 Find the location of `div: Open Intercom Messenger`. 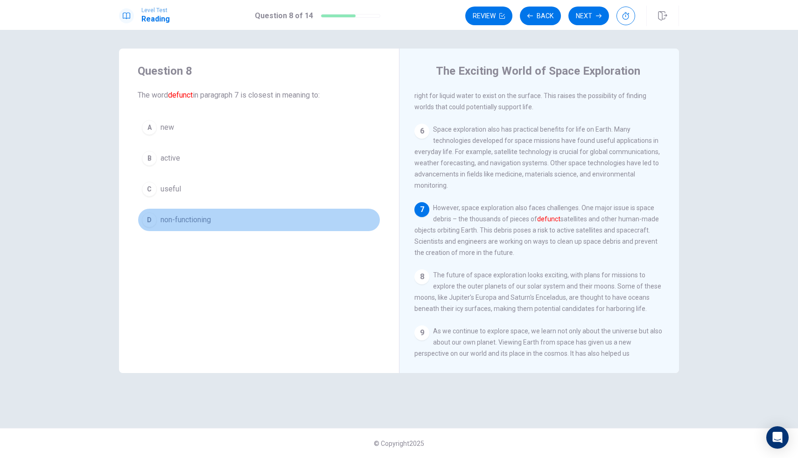

div: Open Intercom Messenger is located at coordinates (778, 438).